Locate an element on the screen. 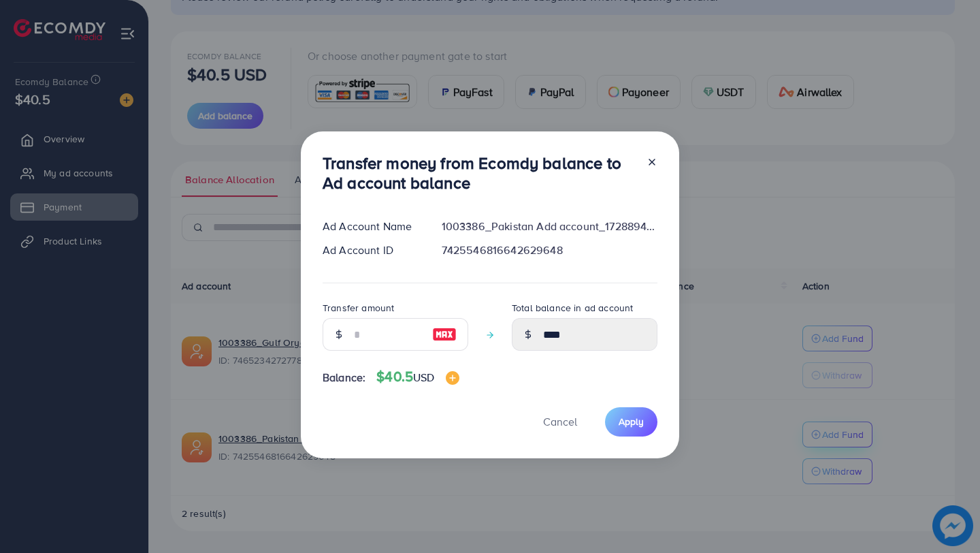  div: 7425546816642629648 is located at coordinates (549, 250).